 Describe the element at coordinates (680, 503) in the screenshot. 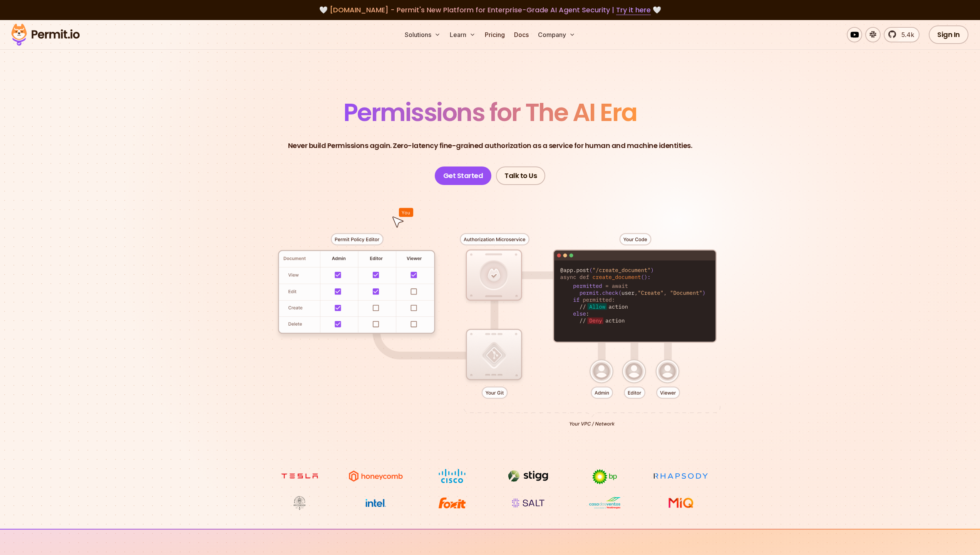

I see `img: MIQ` at that location.